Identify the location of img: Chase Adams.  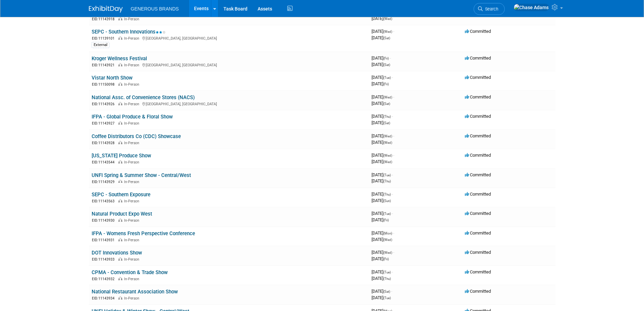
(531, 8).